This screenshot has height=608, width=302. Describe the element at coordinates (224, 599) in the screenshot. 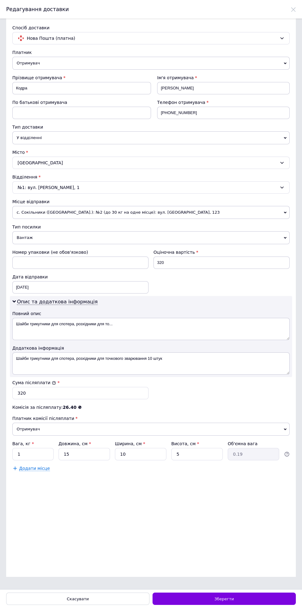

I see `span: Зберегти` at that location.